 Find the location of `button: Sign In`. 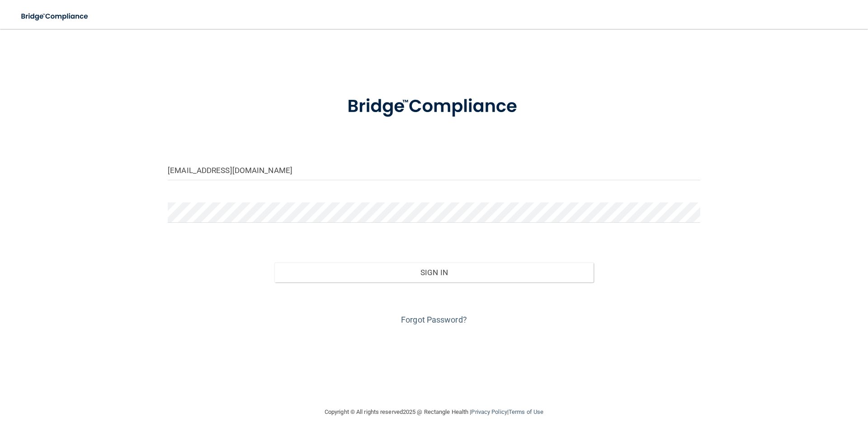

button: Sign In is located at coordinates (434, 272).